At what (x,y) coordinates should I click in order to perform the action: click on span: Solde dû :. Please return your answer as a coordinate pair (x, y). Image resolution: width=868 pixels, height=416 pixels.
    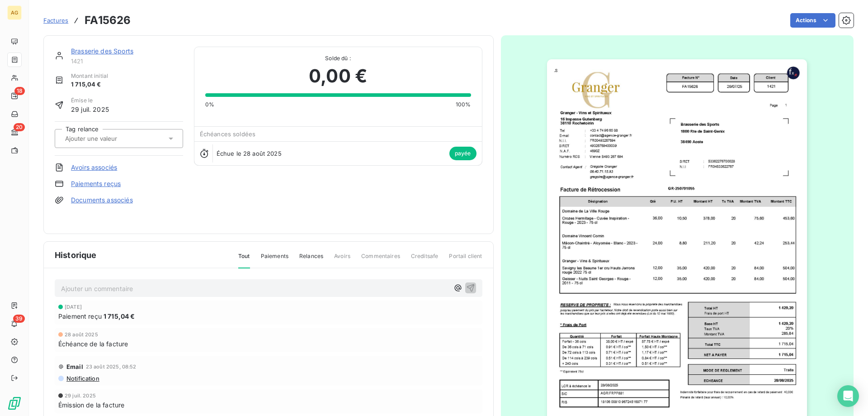
    Looking at the image, I should click on (338, 58).